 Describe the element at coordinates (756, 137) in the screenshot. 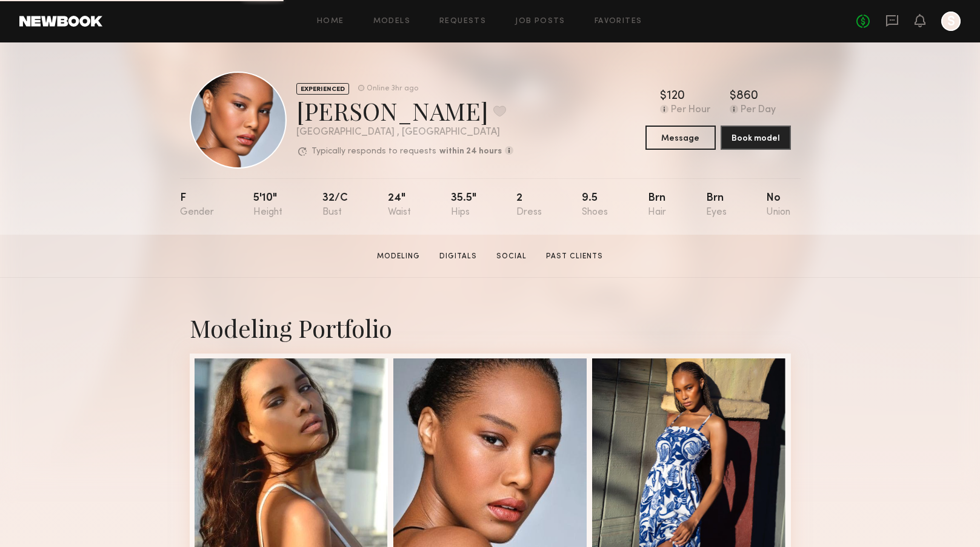

I see `button: Book model` at that location.